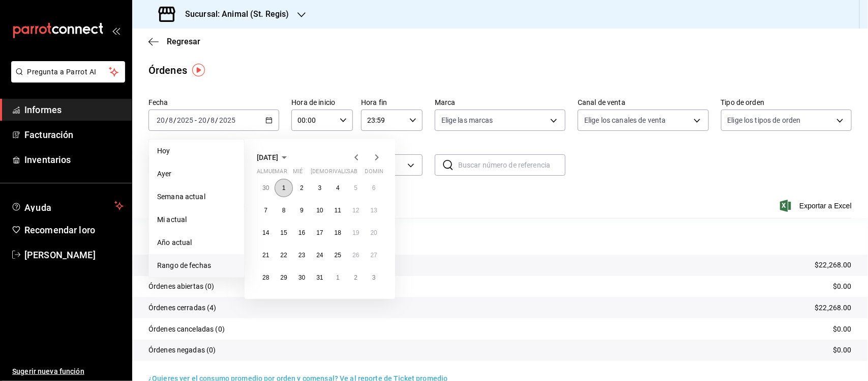  I want to click on font: 21, so click(265, 255).